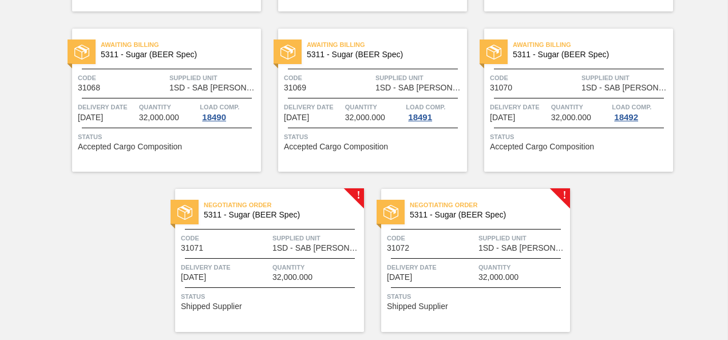  I want to click on a: Load Comp.18490, so click(229, 112).